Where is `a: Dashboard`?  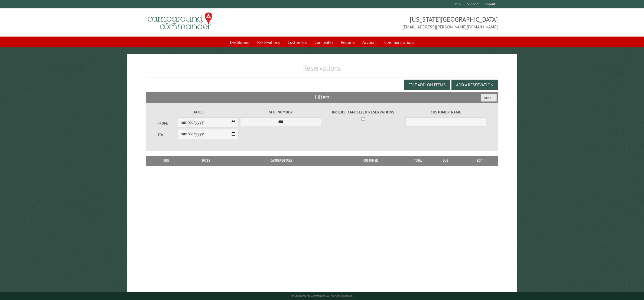 a: Dashboard is located at coordinates (240, 42).